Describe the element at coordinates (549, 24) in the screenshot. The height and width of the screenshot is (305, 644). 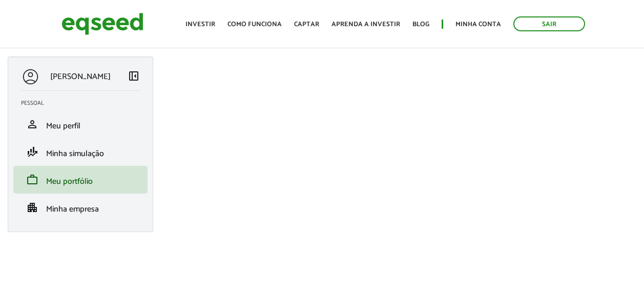
I see `a: Sair` at that location.